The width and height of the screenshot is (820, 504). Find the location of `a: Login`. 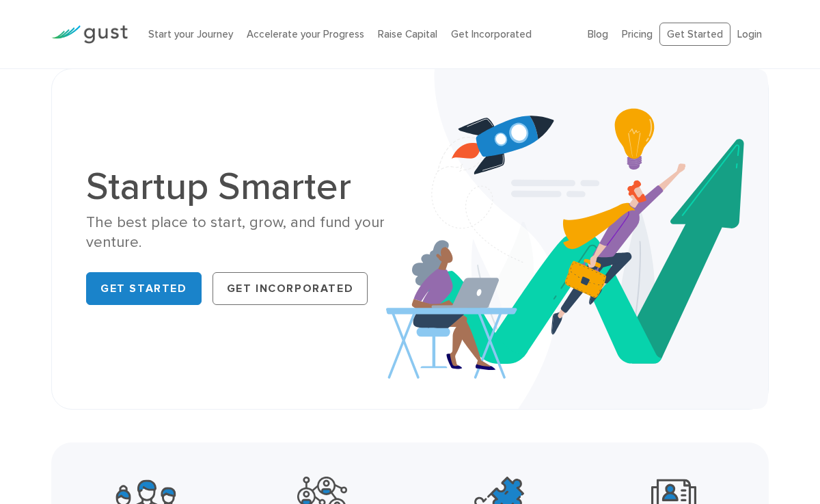

a: Login is located at coordinates (749, 34).